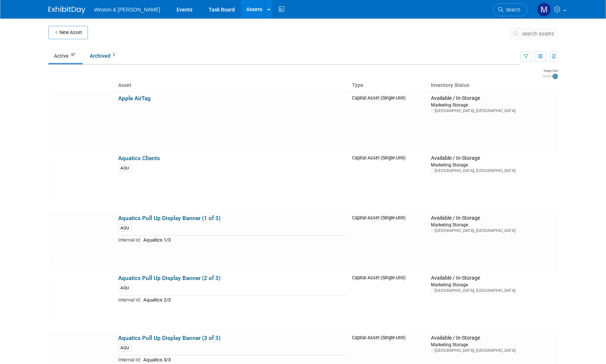 The image size is (606, 364). Describe the element at coordinates (73, 55) in the screenshot. I see `span: 67` at that location.